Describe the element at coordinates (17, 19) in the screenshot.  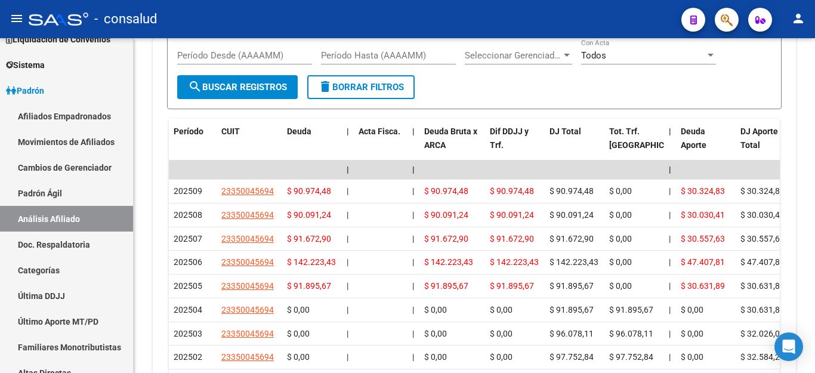
I see `mat-icon: menu` at that location.